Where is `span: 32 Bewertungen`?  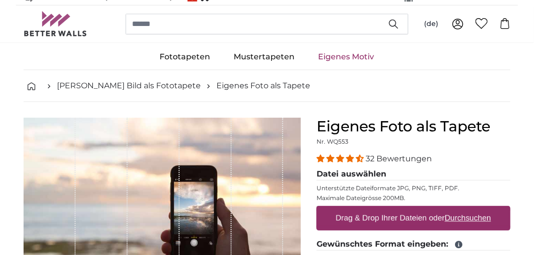 span: 32 Bewertungen is located at coordinates (399, 159).